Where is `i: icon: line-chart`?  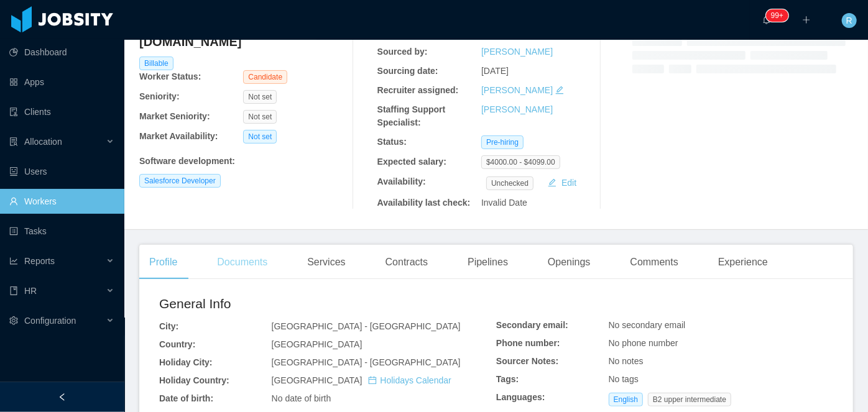
i: icon: line-chart is located at coordinates (14, 261).